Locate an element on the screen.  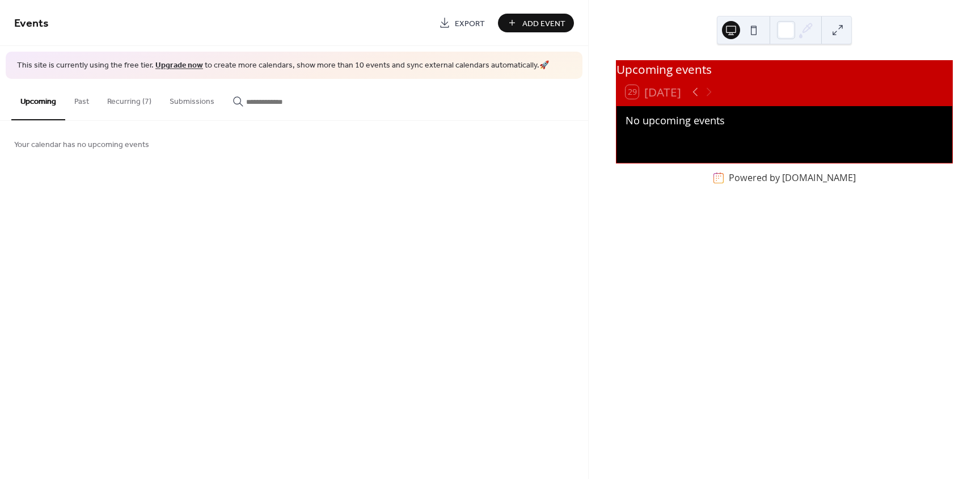
span: This site is currently using the free tier. to create more calendars, show more than 10 events an... is located at coordinates (283, 65).